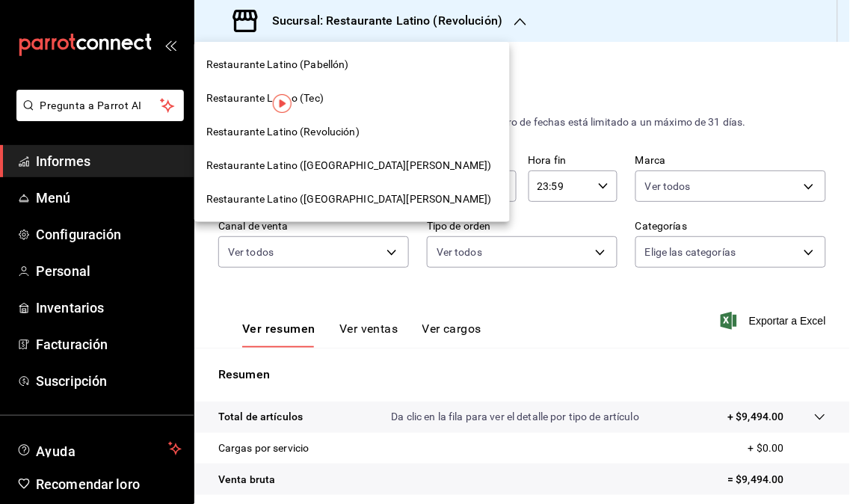  Describe the element at coordinates (283, 132) in the screenshot. I see `font: Restaurante Latino (Revolución)` at that location.